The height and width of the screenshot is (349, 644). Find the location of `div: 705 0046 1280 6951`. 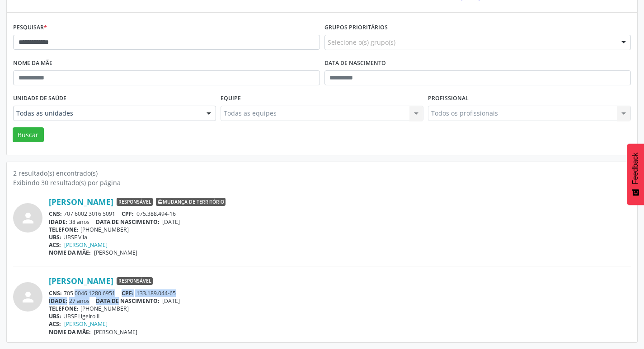

div: 705 0046 1280 6951 is located at coordinates (339, 293).